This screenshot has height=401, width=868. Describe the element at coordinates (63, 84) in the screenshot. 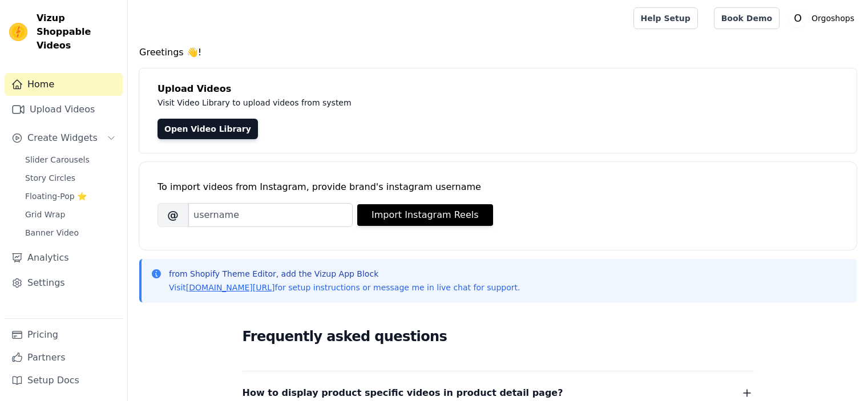

I see `a: Home` at that location.